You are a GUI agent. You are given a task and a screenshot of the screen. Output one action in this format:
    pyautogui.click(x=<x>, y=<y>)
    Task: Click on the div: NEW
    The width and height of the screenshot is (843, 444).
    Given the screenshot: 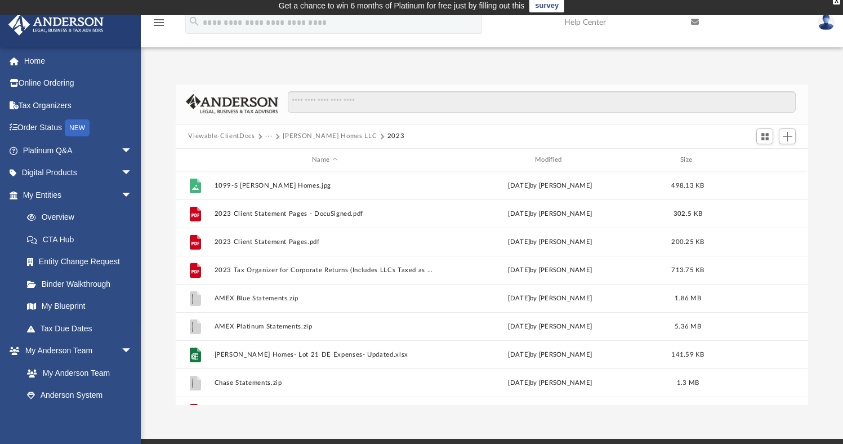 What is the action you would take?
    pyautogui.click(x=77, y=128)
    